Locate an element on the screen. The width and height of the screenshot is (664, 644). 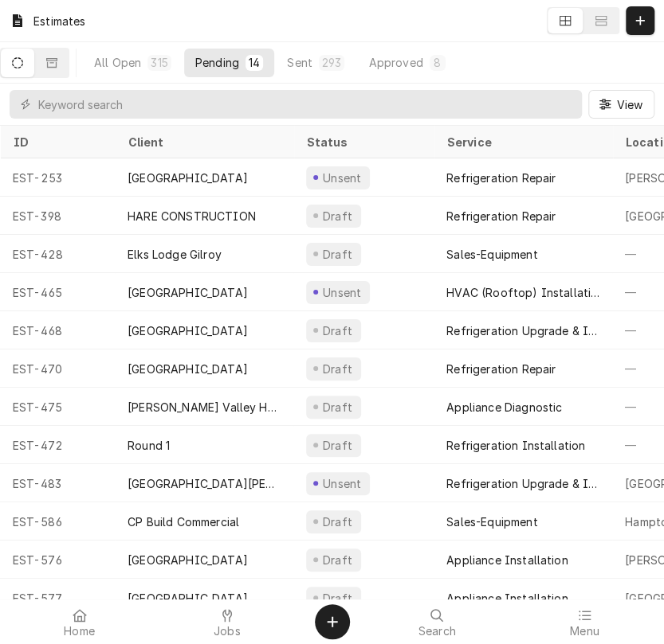
a: Home is located at coordinates (79, 622).